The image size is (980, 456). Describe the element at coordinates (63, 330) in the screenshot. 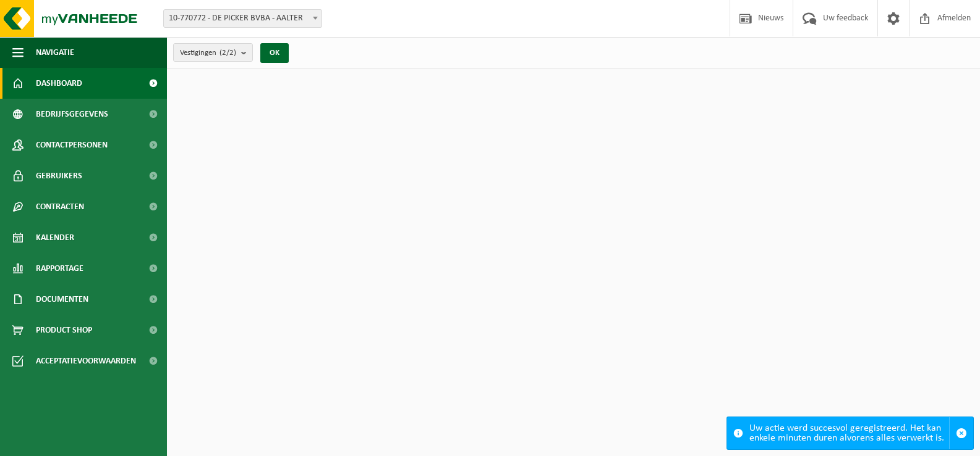

I see `span: Product Shop` at that location.